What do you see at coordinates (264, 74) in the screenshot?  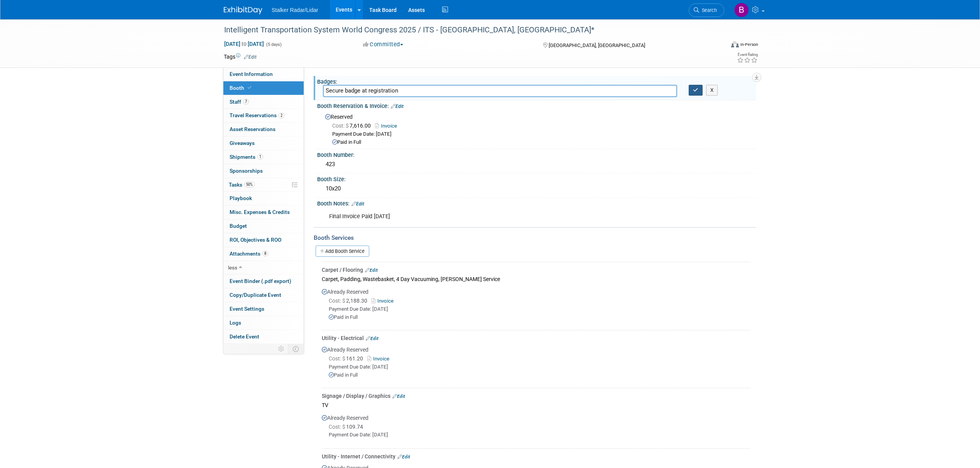 I see `a: Event Information` at bounding box center [264, 74].